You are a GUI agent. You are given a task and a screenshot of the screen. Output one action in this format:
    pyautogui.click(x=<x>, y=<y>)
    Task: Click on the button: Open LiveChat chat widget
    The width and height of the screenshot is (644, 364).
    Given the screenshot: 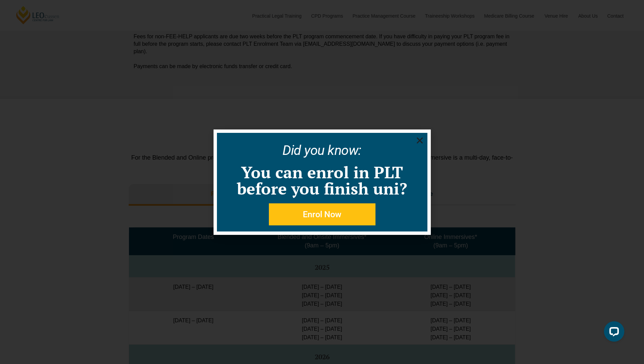 What is the action you would take?
    pyautogui.click(x=16, y=13)
    